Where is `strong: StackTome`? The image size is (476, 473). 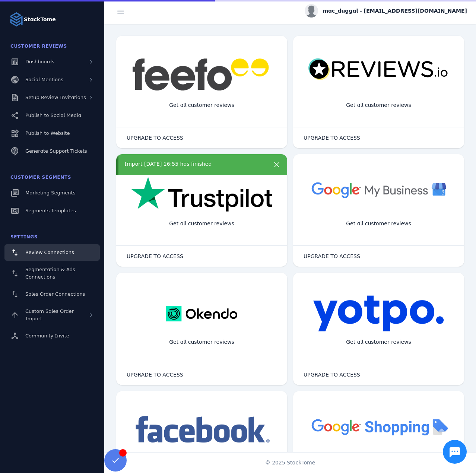
strong: StackTome is located at coordinates (40, 19).